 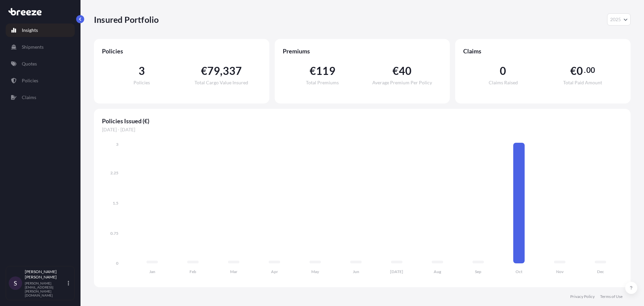 What do you see at coordinates (362, 51) in the screenshot?
I see `span: Premiums` at bounding box center [362, 51].